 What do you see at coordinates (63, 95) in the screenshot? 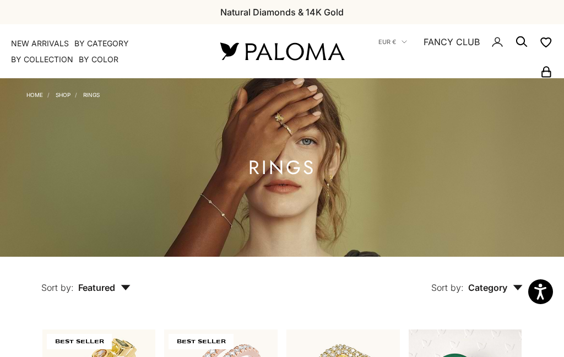
I see `a: Shop` at bounding box center [63, 95].